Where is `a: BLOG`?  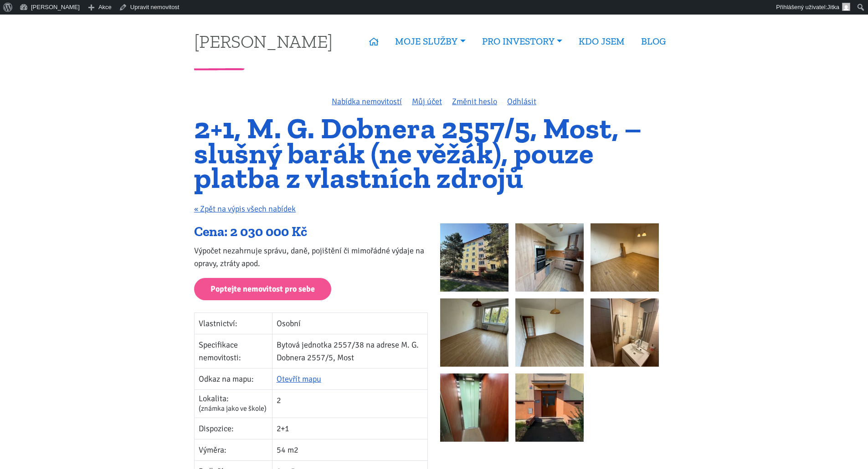
a: BLOG is located at coordinates (653, 42).